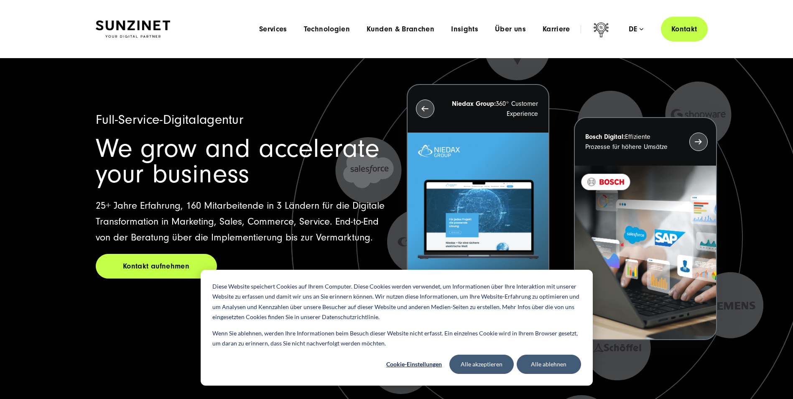  Describe the element at coordinates (494, 109) in the screenshot. I see `p: 360° Customer Experience` at that location.